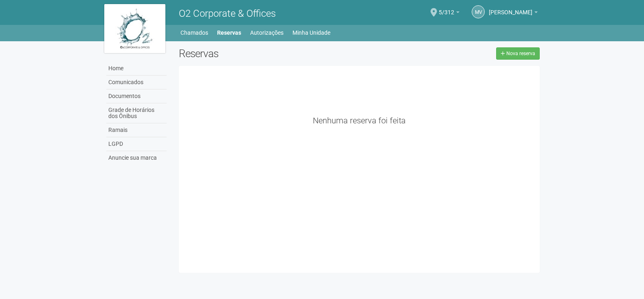  What do you see at coordinates (194, 32) in the screenshot?
I see `a: Chamados` at bounding box center [194, 32].